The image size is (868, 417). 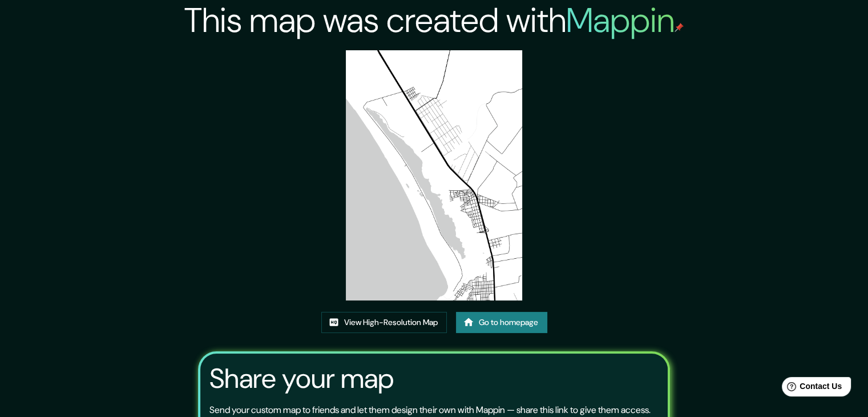 What do you see at coordinates (384, 322) in the screenshot?
I see `a: View High-Resolution Map` at bounding box center [384, 322].